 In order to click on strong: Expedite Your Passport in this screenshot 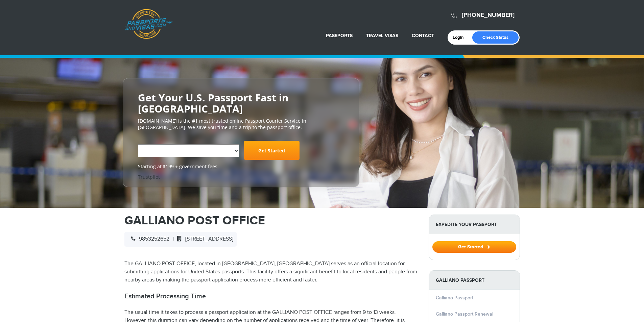, I will do `click(474, 224)`.